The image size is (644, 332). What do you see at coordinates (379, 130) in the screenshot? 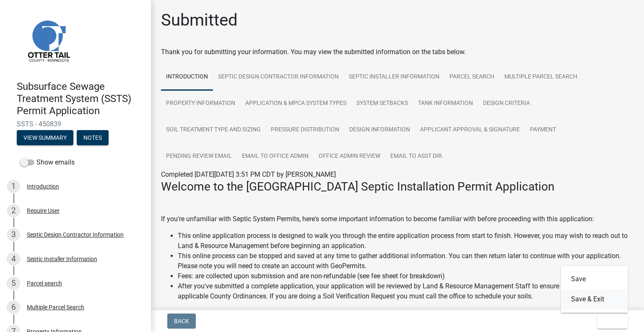
I see `a: Design Information` at bounding box center [379, 130].